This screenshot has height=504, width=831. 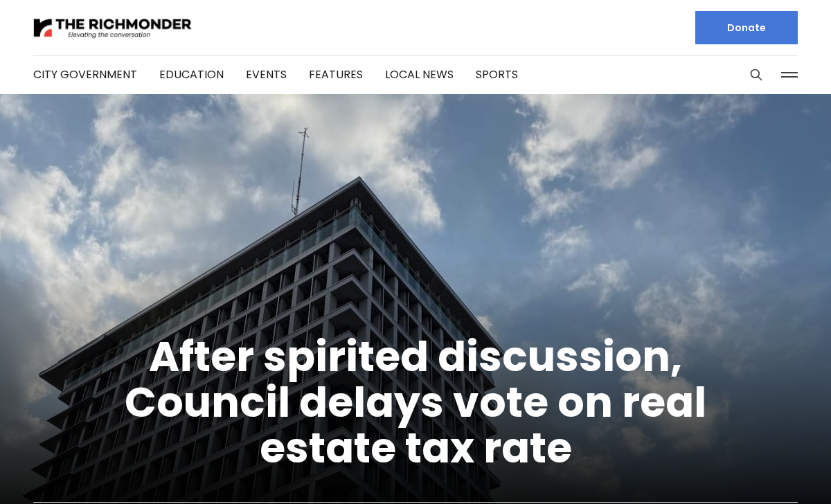 What do you see at coordinates (336, 74) in the screenshot?
I see `a: Features` at bounding box center [336, 74].